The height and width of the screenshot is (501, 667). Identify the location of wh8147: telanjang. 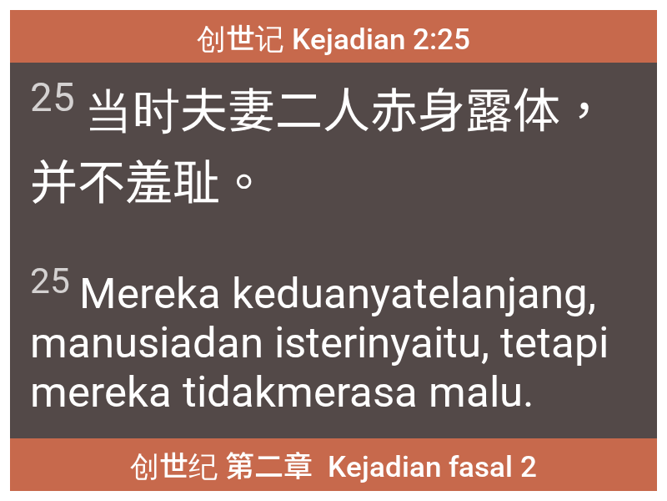
(320, 342).